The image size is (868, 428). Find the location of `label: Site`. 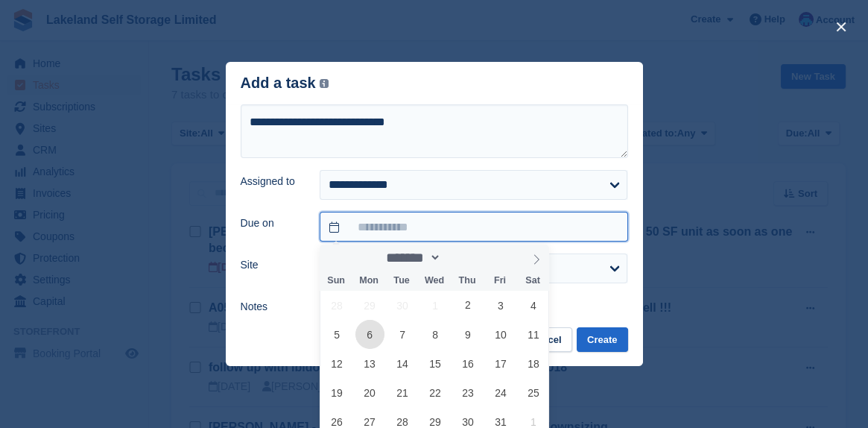

label: Site is located at coordinates (271, 265).